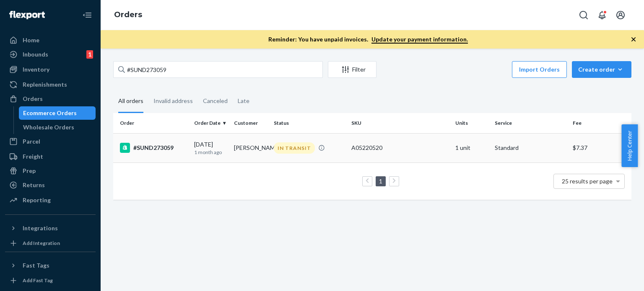  I want to click on a: Page 1 is your current page, so click(381, 181).